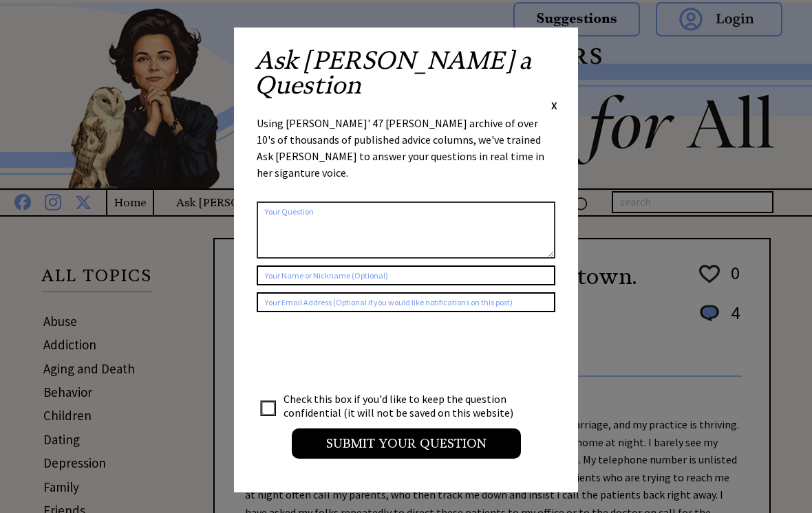 The image size is (812, 513). What do you see at coordinates (406, 302) in the screenshot?
I see `input: Your Email Address (Optional if you would like notifications on this post)` at bounding box center [406, 302].